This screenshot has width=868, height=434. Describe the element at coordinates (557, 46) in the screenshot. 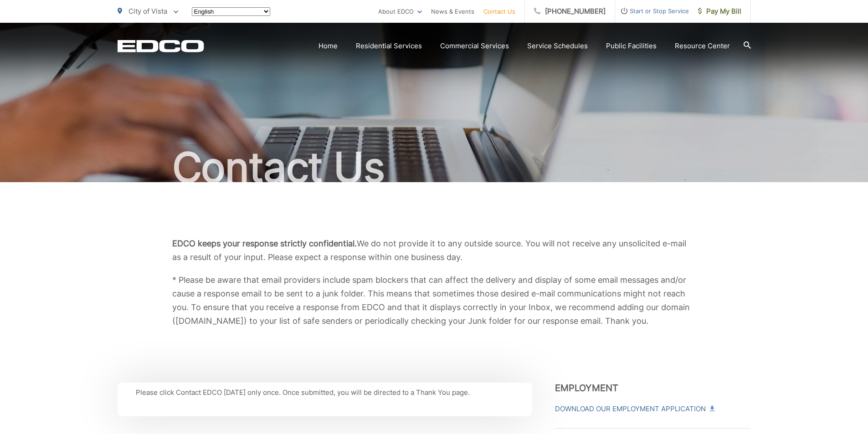

I see `a: Service Schedules` at that location.